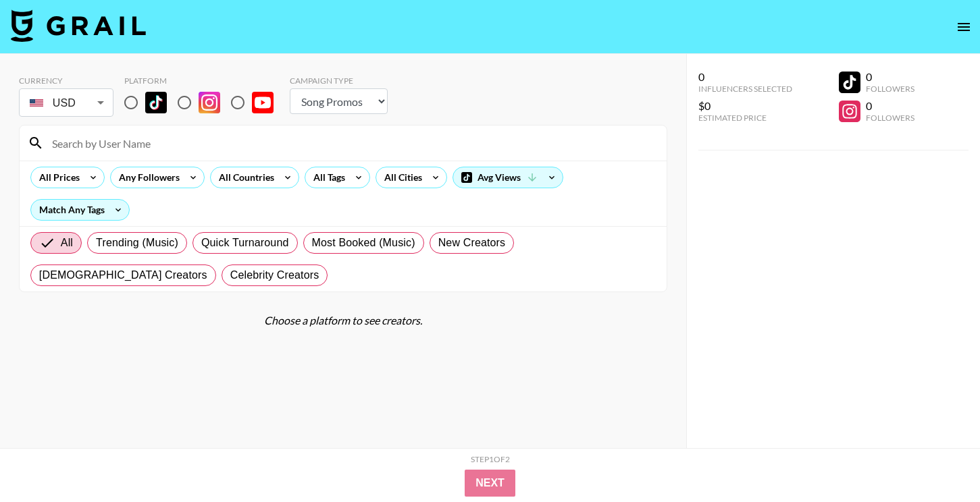  What do you see at coordinates (80, 210) in the screenshot?
I see `div: Match Any Tags` at bounding box center [80, 210].